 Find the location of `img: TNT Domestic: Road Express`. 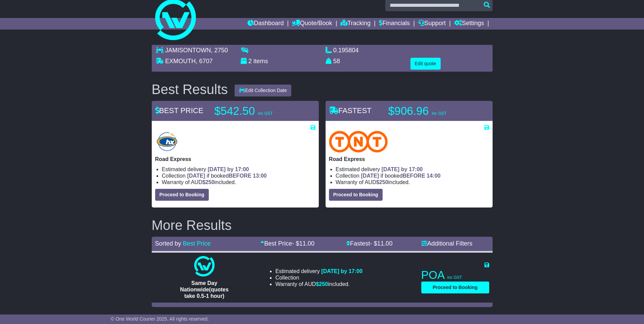

img: TNT Domestic: Road Express is located at coordinates (358, 141).